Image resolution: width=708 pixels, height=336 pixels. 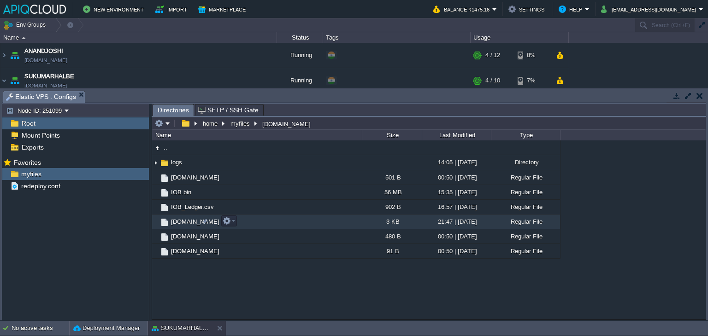 What do you see at coordinates (571, 9) in the screenshot?
I see `button: Help` at bounding box center [571, 9].